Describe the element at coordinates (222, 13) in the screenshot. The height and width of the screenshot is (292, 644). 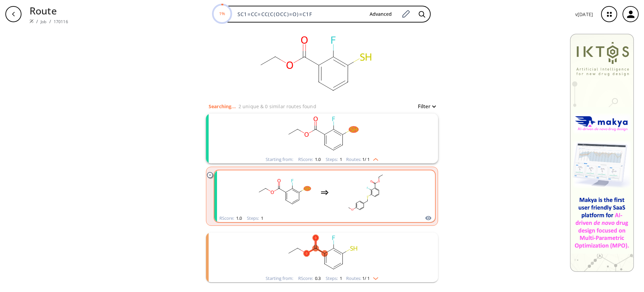
I see `text: 1%` at that location.